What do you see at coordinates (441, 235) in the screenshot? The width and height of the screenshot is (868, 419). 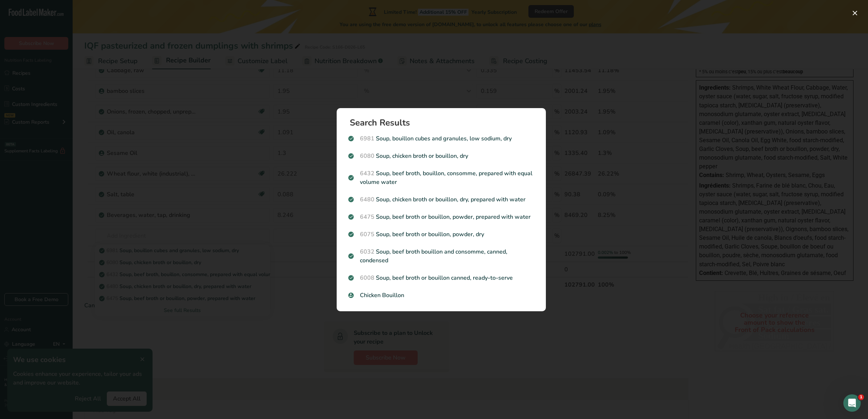 I see `p: Soup, beef broth or bouillon, powder, dry` at bounding box center [441, 235].